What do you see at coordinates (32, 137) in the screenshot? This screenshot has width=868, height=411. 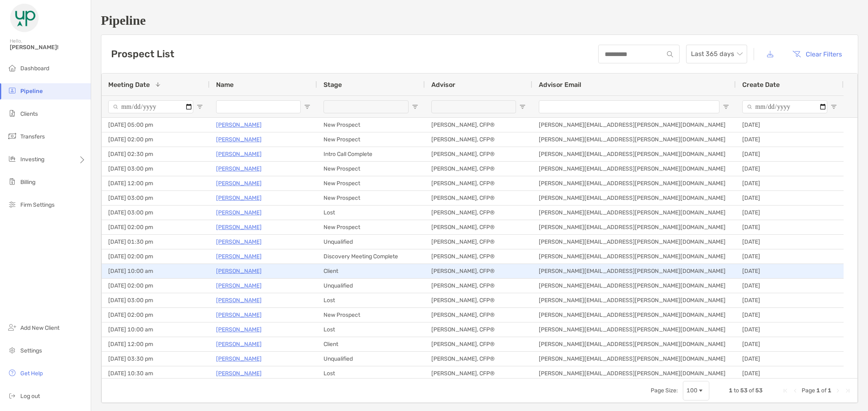 I see `span: Transfers` at bounding box center [32, 137].